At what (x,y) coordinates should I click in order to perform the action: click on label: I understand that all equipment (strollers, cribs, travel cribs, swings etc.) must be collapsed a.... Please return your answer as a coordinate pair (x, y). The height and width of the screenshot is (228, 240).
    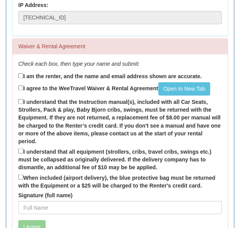
    Looking at the image, I should click on (120, 158).